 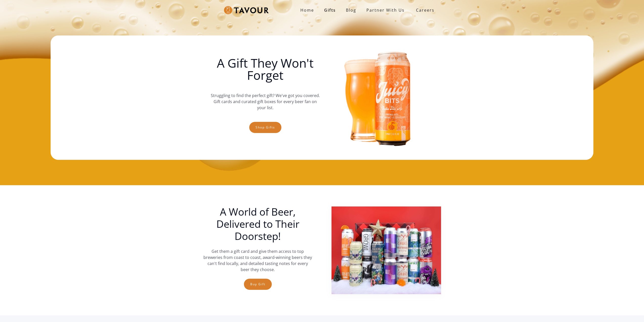 I want to click on p: Get them a gift card and give them access to top breweries from coast to coast, award-winning bee..., so click(x=258, y=261).